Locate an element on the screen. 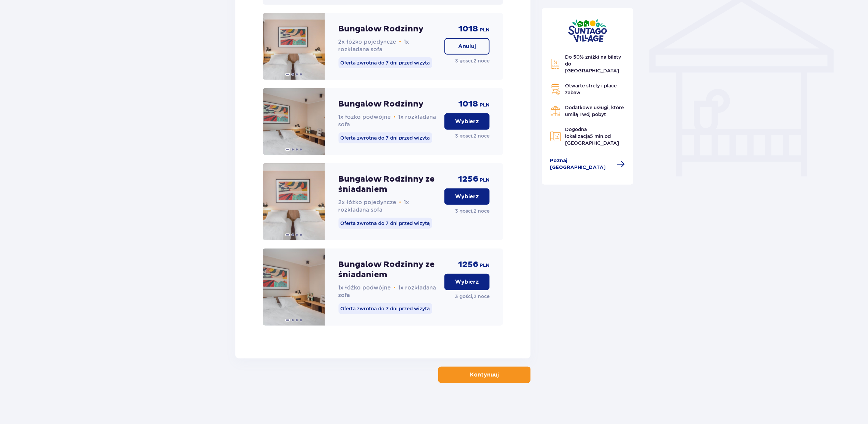 The image size is (868, 424). img: Grill Icon is located at coordinates (555, 89).